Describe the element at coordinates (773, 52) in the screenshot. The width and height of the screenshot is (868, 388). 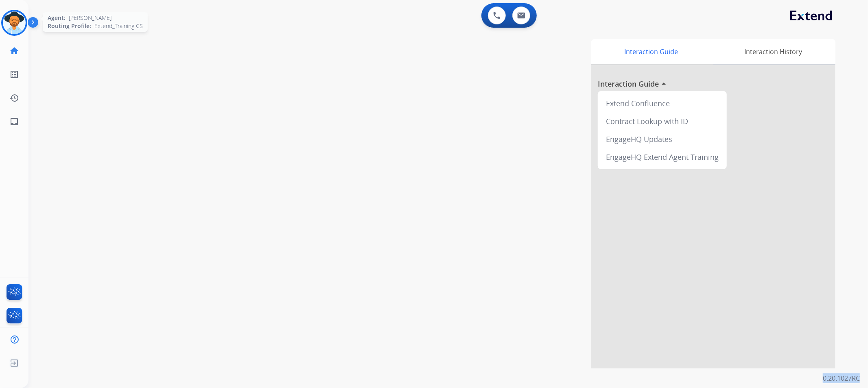
I see `div: Interaction History` at that location.